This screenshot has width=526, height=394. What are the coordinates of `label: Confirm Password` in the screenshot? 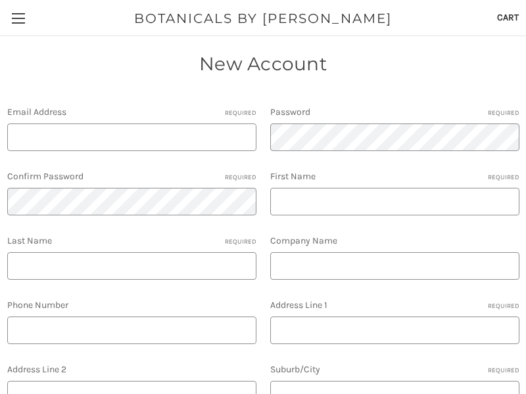 It's located at (131, 176).